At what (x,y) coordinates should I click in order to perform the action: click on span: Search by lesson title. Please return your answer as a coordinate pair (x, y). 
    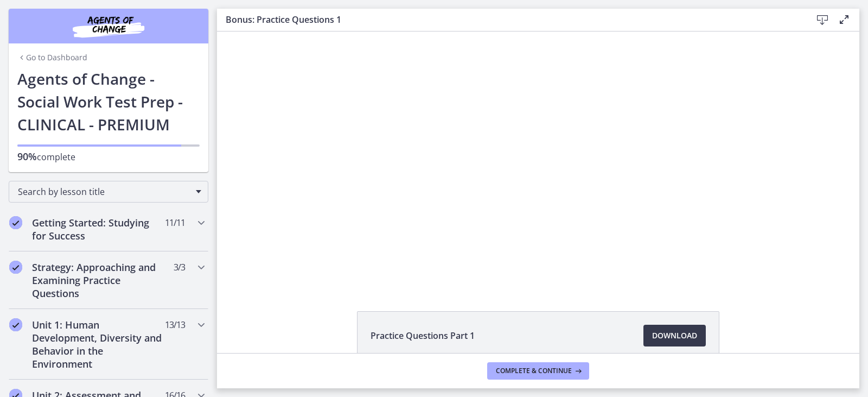
    Looking at the image, I should click on (104, 192).